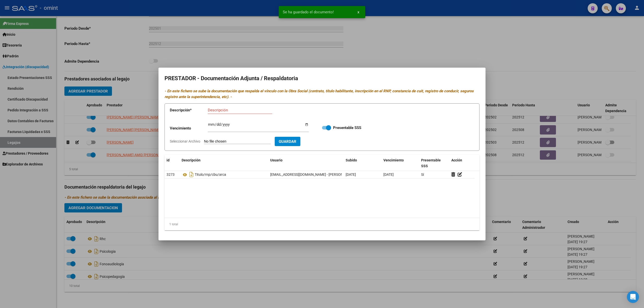 This screenshot has width=644, height=308. What do you see at coordinates (191, 175) in the screenshot?
I see `i: Descargar documento` at bounding box center [191, 175].